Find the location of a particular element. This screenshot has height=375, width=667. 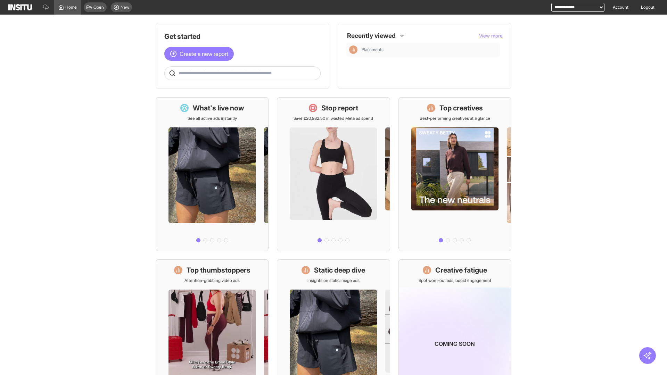

a: Top creativesBest-performing creatives at a glance is located at coordinates (455, 174).